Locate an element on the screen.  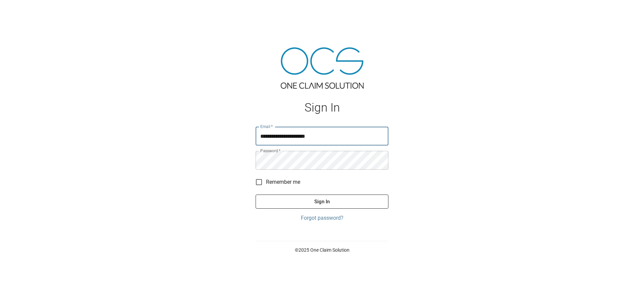
img: ocs-logo-white-transparent.png is located at coordinates (22, 11).